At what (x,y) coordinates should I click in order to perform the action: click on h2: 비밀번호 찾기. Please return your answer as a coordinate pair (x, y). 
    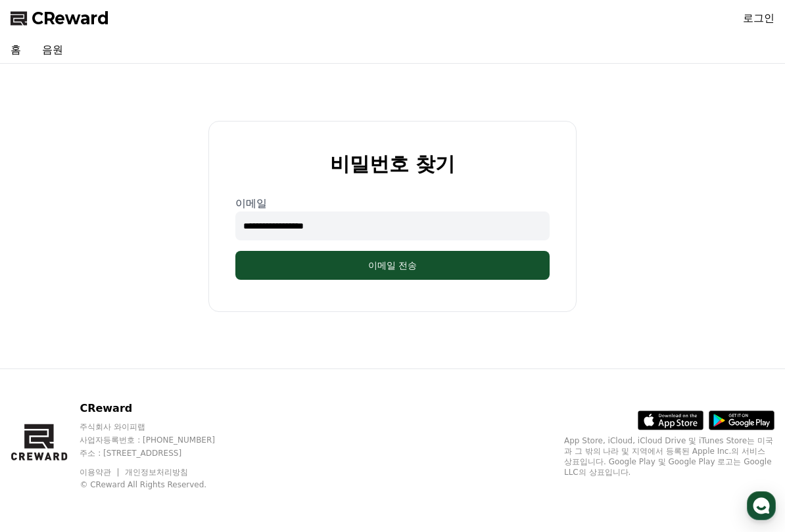
    Looking at the image, I should click on (392, 163).